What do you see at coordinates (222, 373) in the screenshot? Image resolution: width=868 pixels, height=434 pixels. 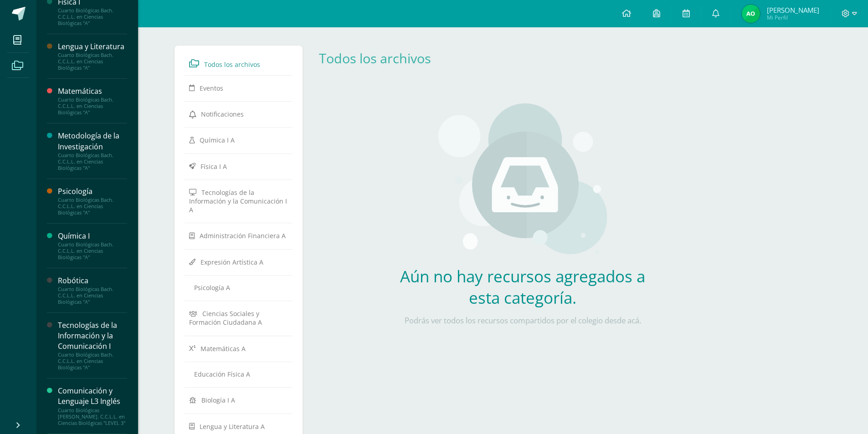 I see `span: Educación Física A` at bounding box center [222, 373].